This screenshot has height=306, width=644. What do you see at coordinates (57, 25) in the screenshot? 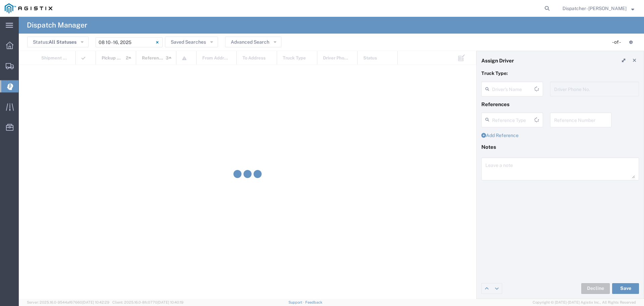
I see `h4: Dispatch Manager` at bounding box center [57, 25].